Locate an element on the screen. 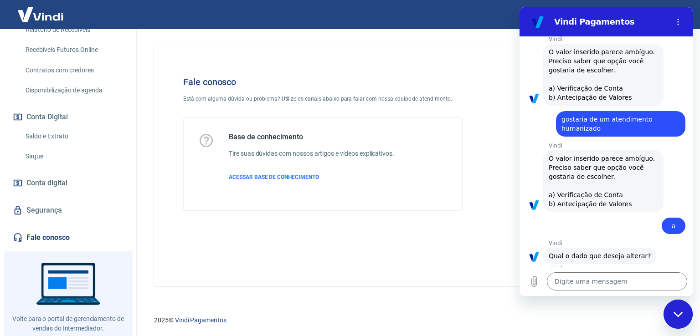 The width and height of the screenshot is (700, 336). h6: Tire suas dúvidas com nossos artigos e vídeos explicativos. is located at coordinates (311, 154).